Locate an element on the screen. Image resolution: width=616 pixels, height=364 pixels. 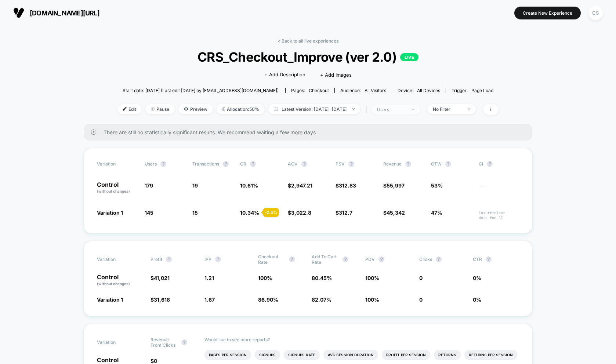
div: Audience: is located at coordinates (363, 90).